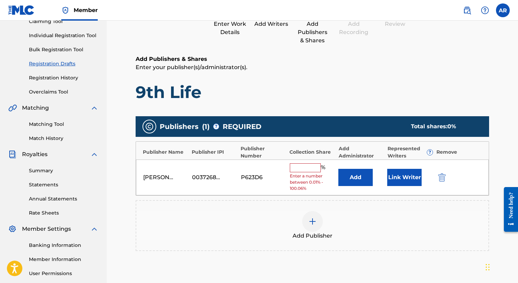 The image size is (518, 283). What do you see at coordinates (64, 92) in the screenshot?
I see `a: Overclaims Tool` at bounding box center [64, 92].